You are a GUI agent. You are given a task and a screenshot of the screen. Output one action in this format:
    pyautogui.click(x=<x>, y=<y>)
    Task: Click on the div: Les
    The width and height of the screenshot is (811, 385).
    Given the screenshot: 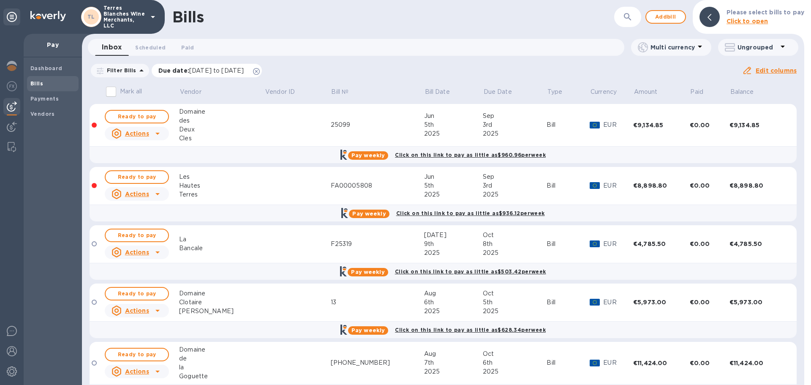 What is the action you would take?
    pyautogui.click(x=222, y=177)
    